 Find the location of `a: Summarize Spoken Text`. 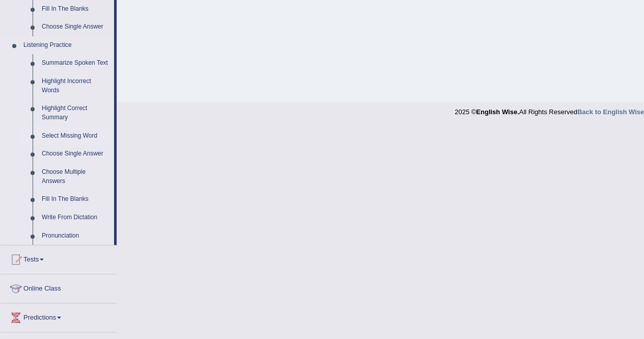

a: Summarize Spoken Text is located at coordinates (75, 64).